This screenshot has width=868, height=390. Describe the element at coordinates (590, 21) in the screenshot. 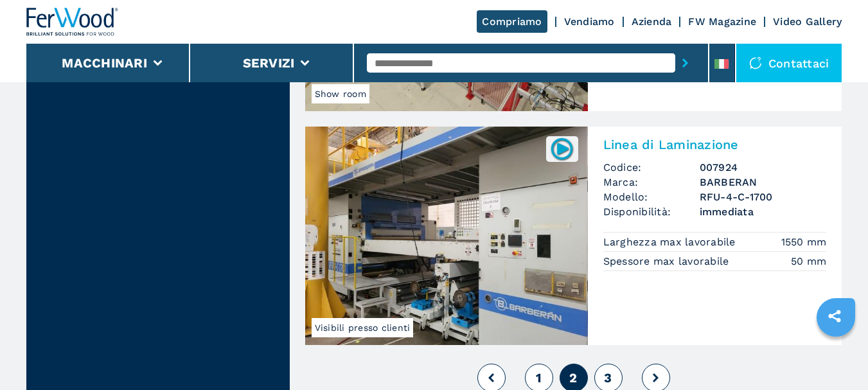

I see `a: Vendiamo` at that location.